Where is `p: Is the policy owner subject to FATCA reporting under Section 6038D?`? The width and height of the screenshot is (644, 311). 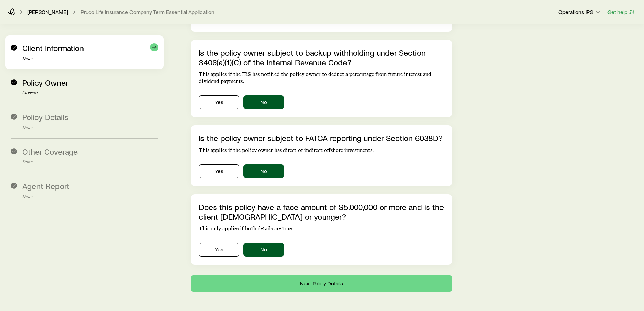
p: Is the policy owner subject to FATCA reporting under Section 6038D? is located at coordinates (321, 138).